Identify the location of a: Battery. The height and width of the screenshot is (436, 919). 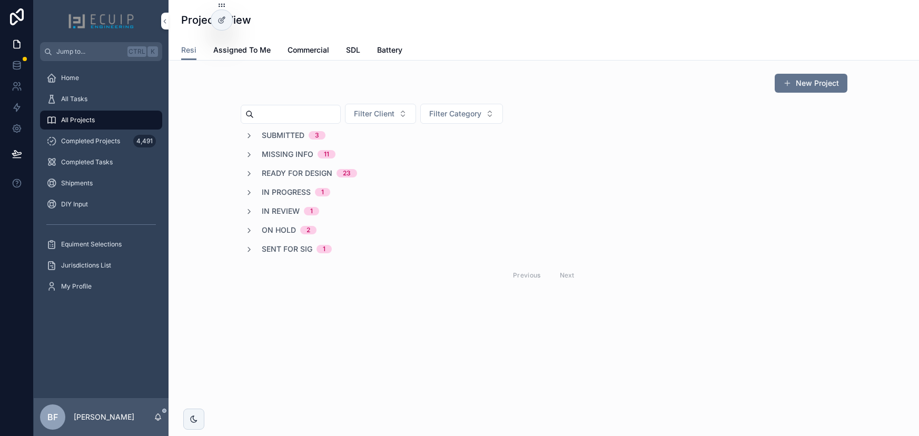
(390, 51).